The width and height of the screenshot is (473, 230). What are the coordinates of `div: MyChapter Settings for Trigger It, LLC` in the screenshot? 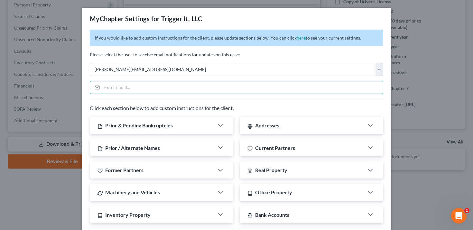 It's located at (146, 19).